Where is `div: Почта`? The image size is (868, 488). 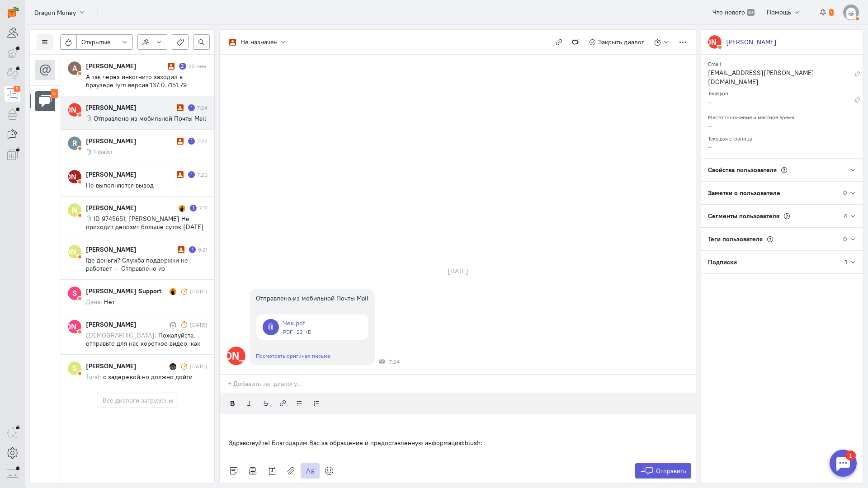
div: Почта is located at coordinates (382, 361).